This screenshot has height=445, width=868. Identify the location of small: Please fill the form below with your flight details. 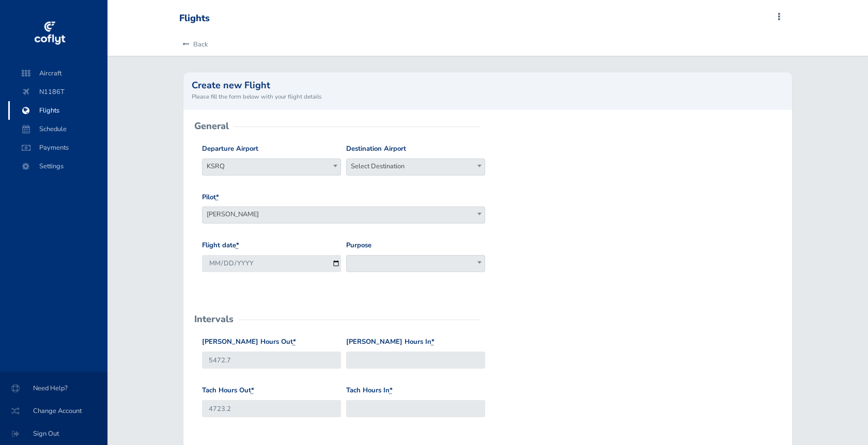
(488, 97).